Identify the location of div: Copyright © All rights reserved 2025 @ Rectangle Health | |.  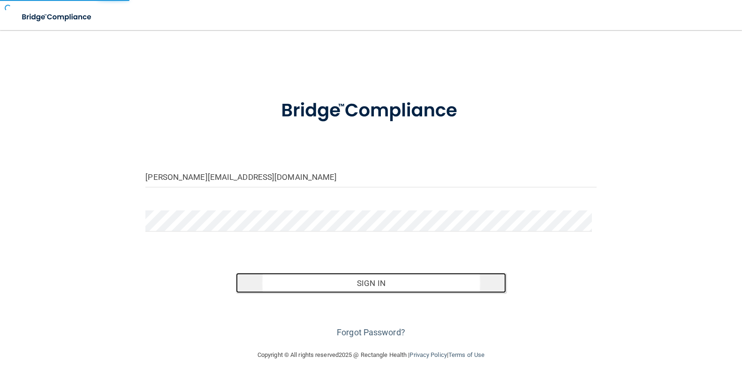
(371, 355).